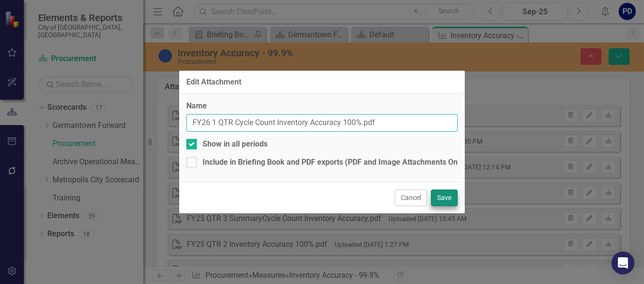 The width and height of the screenshot is (644, 284). What do you see at coordinates (235, 144) in the screenshot?
I see `div: Show in all periods` at bounding box center [235, 144].